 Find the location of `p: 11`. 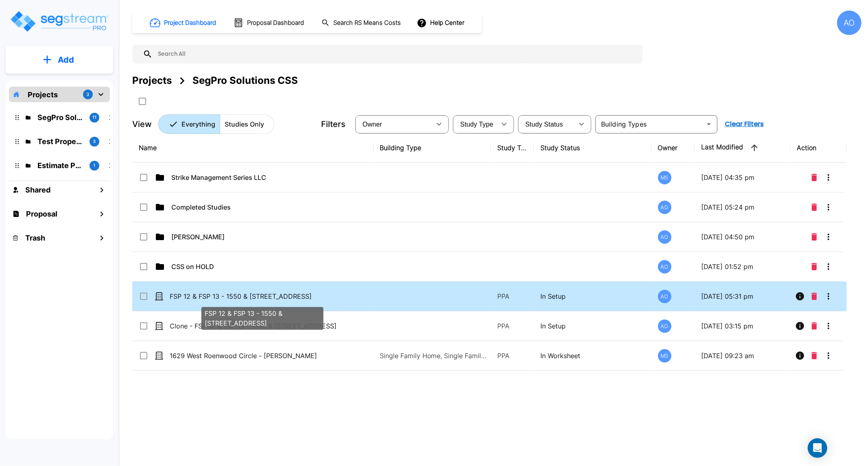

p: 11 is located at coordinates (95, 117).